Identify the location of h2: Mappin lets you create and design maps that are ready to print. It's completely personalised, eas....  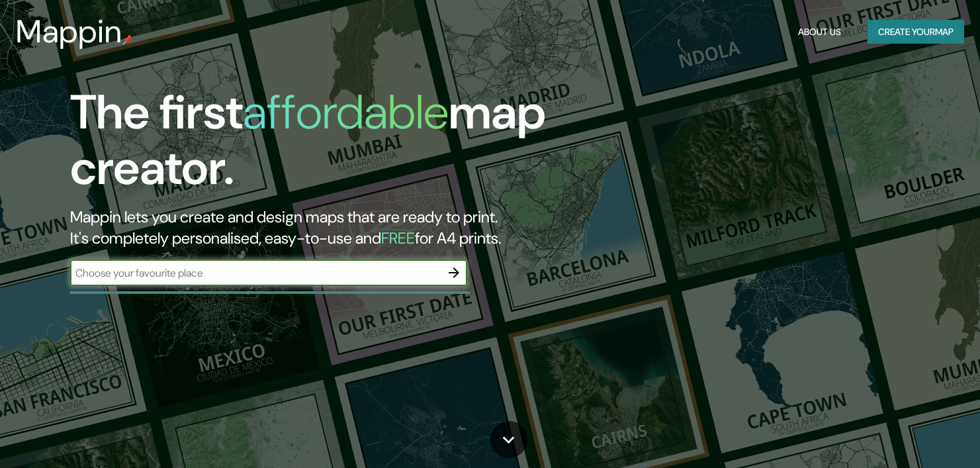
(315, 227).